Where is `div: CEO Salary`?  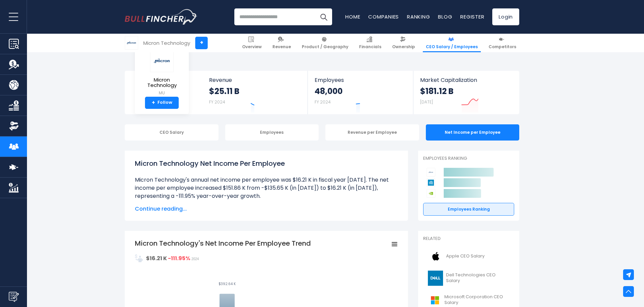
div: CEO Salary is located at coordinates (171, 132).